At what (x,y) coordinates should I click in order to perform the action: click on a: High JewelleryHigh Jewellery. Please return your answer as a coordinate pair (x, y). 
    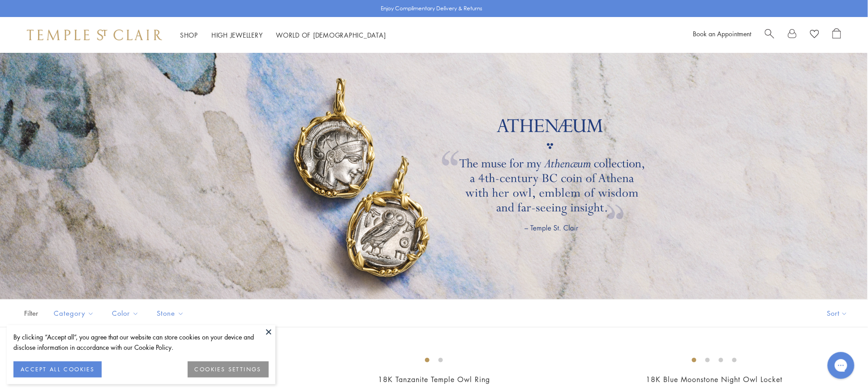
    Looking at the image, I should click on (237, 35).